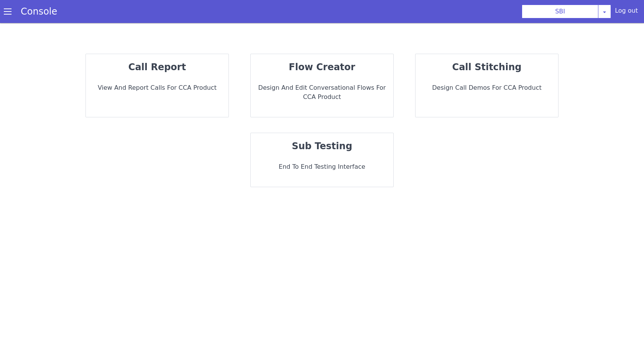 The image size is (644, 354). What do you see at coordinates (157, 67) in the screenshot?
I see `strong: call report` at bounding box center [157, 67].